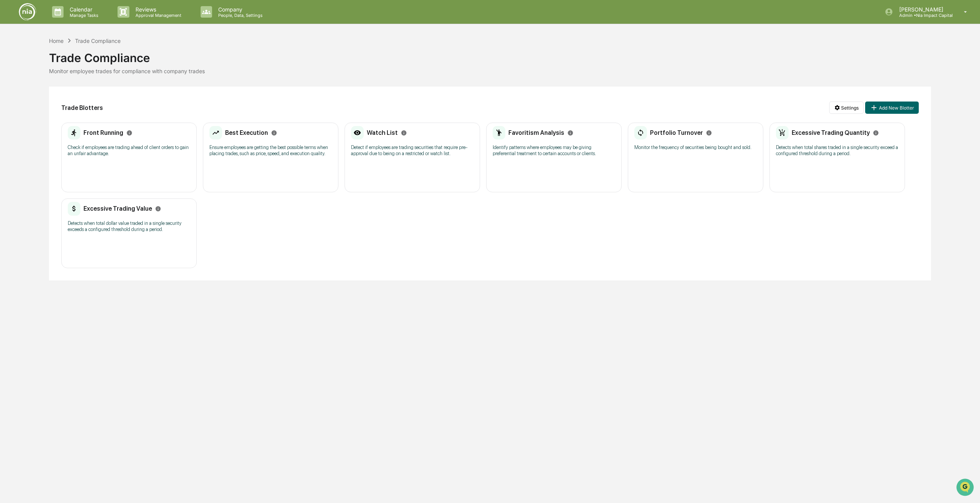 The height and width of the screenshot is (503, 980). What do you see at coordinates (157, 15) in the screenshot?
I see `p: Approval Management` at bounding box center [157, 15].